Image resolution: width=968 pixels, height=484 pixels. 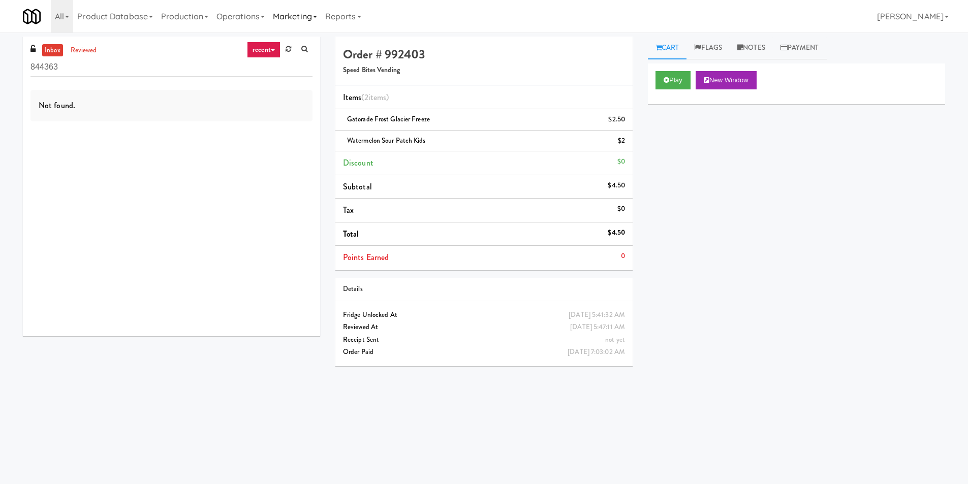 What do you see at coordinates (84, 50) in the screenshot?
I see `a: reviewed` at bounding box center [84, 50].